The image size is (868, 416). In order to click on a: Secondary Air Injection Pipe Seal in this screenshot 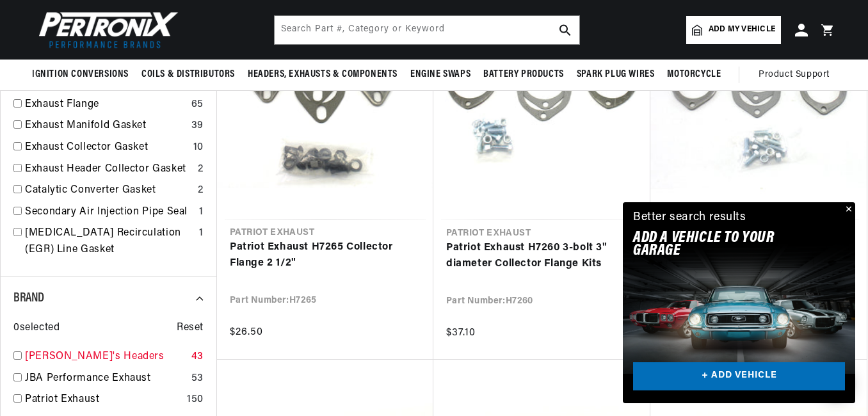, I will do `click(109, 213)`.